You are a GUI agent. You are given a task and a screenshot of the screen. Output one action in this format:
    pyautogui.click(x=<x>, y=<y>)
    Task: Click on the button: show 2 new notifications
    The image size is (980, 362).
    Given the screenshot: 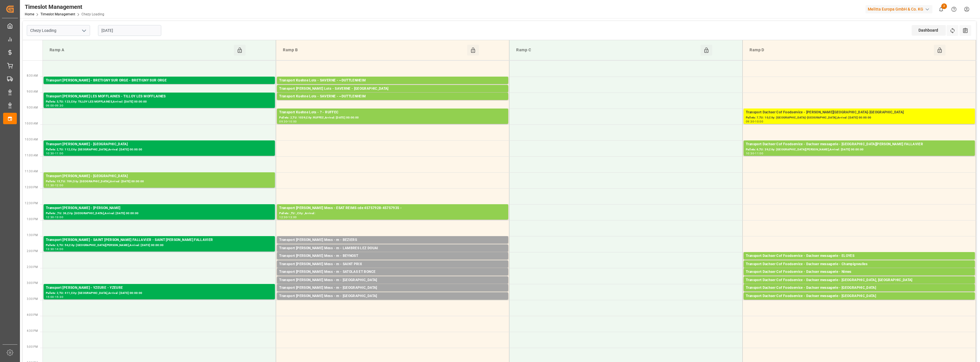 What is the action you would take?
    pyautogui.click(x=941, y=9)
    